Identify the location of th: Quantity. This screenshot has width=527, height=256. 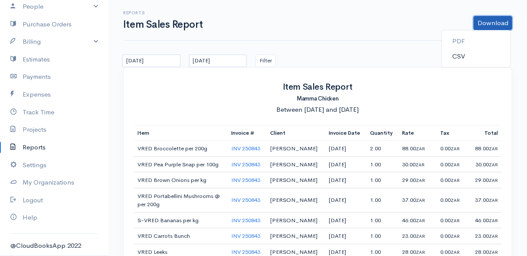
(383, 133).